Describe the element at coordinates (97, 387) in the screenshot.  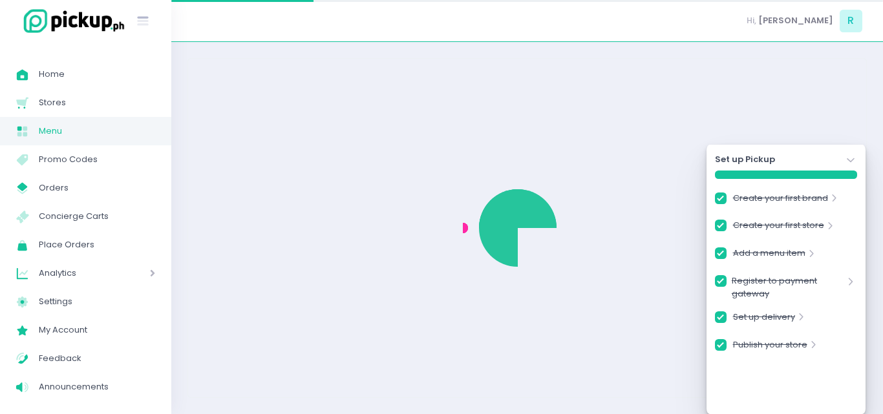
I see `span: Announcements` at that location.